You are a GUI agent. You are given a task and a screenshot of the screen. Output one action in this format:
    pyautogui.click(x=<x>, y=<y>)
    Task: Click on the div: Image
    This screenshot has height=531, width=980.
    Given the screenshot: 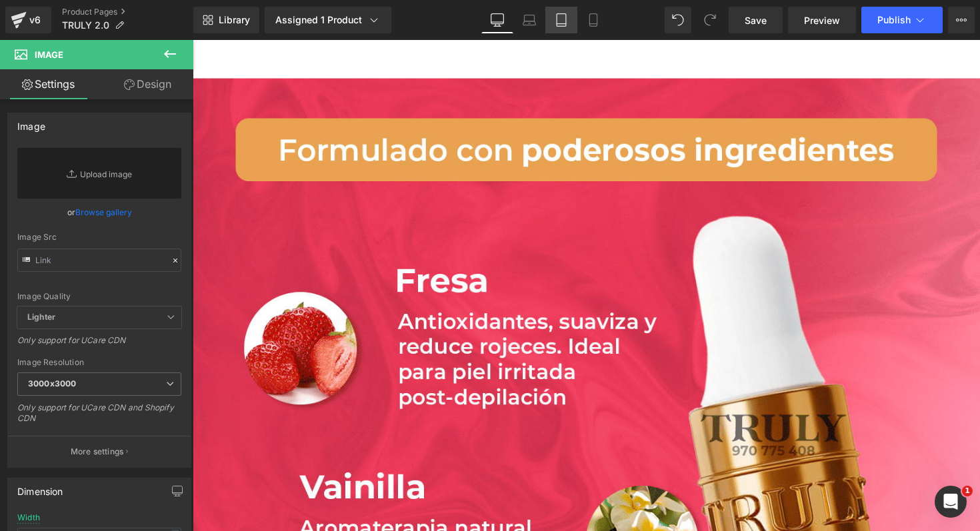 What is the action you would take?
    pyautogui.click(x=32, y=123)
    